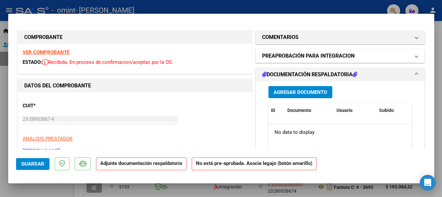  I want to click on span: ANALISIS PRESTADOR, so click(48, 139).